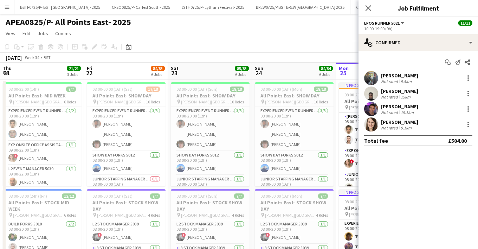 The height and width of the screenshot is (249, 478). Describe the element at coordinates (24, 89) in the screenshot. I see `span: 08:00-22:00 (14h)` at that location.